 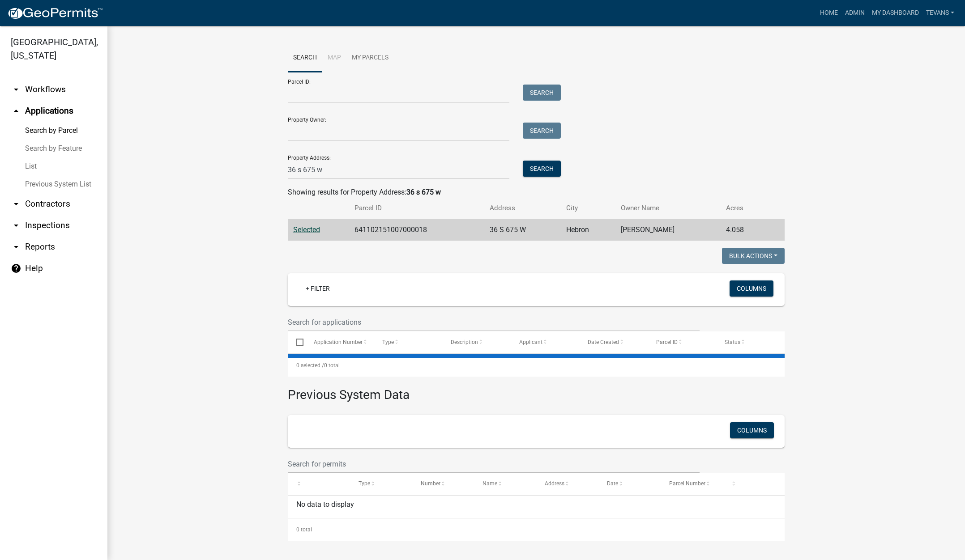 What do you see at coordinates (423, 192) in the screenshot?
I see `strong: 36 s 675 w` at bounding box center [423, 192].